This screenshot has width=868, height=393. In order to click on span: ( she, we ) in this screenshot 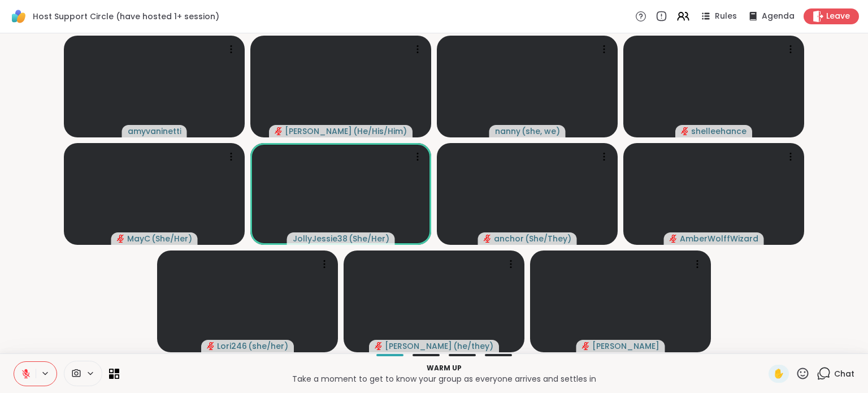, I will do `click(541, 131)`.